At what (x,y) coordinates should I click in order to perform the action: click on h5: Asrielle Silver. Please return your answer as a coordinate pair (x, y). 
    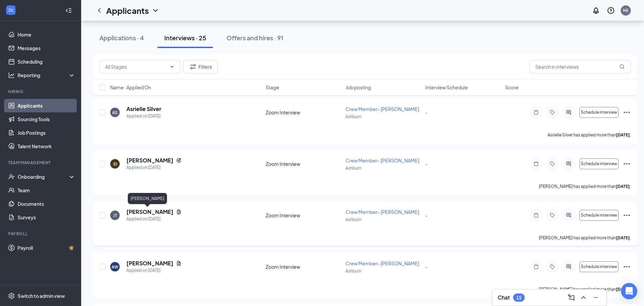
    Looking at the image, I should click on (143, 109).